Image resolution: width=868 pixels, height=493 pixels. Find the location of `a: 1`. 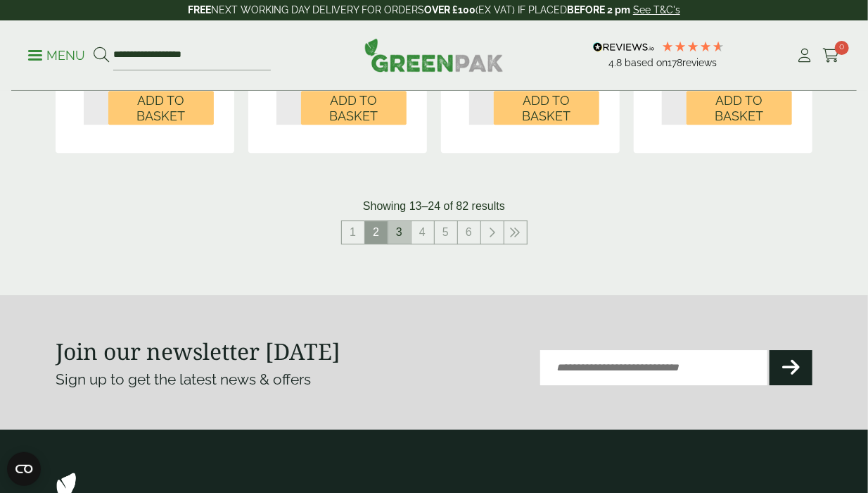

a: 1 is located at coordinates (353, 232).